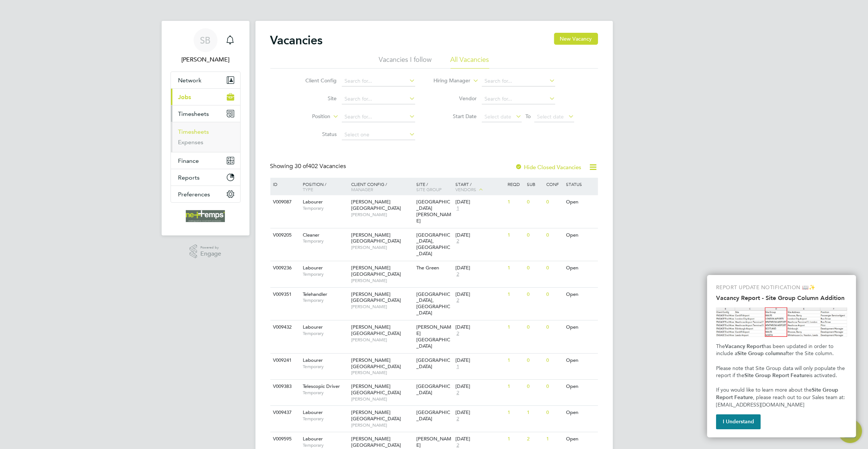 This screenshot has height=449, width=868. What do you see at coordinates (284, 360) in the screenshot?
I see `div: V009241` at bounding box center [284, 360].